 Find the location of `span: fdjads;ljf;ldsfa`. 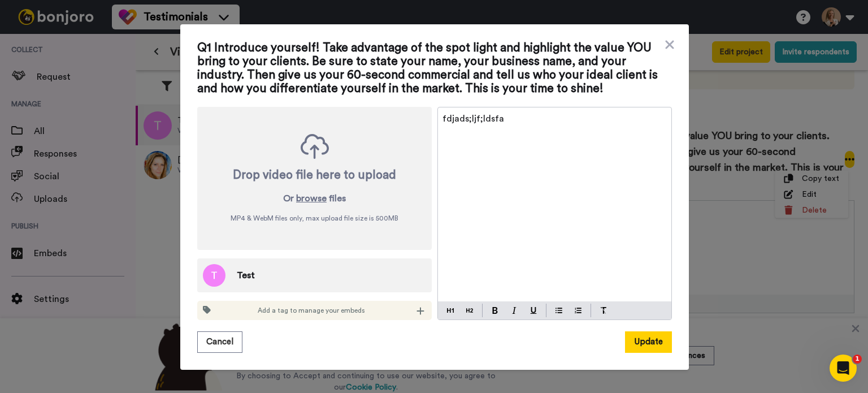

span: fdjads;ljf;ldsfa is located at coordinates (473, 118).